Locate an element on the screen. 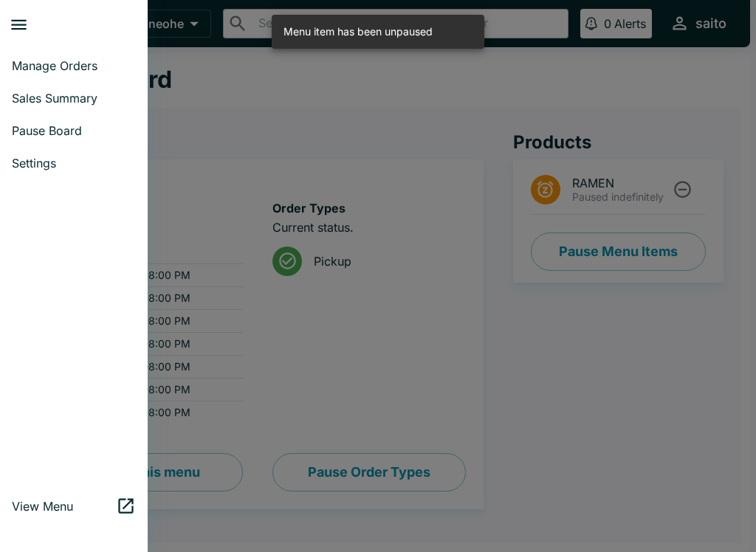  span: View Menu is located at coordinates (64, 506).